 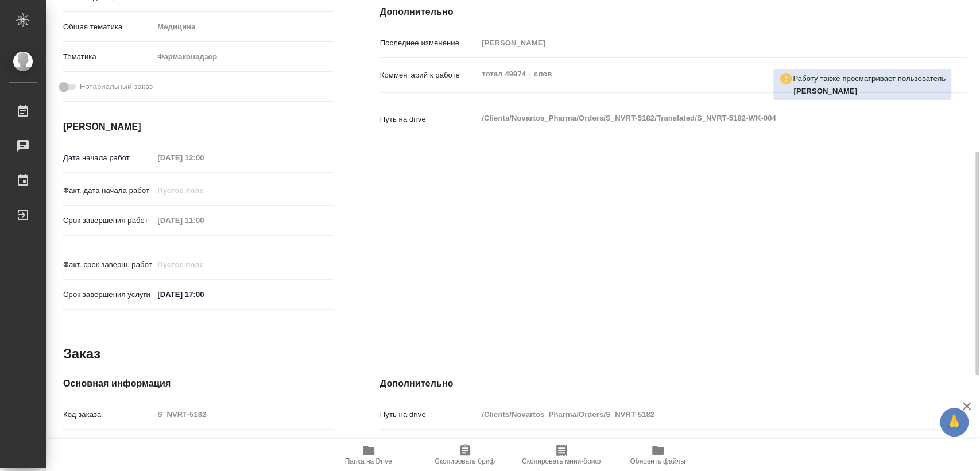 I want to click on div: Медицина, so click(x=244, y=27).